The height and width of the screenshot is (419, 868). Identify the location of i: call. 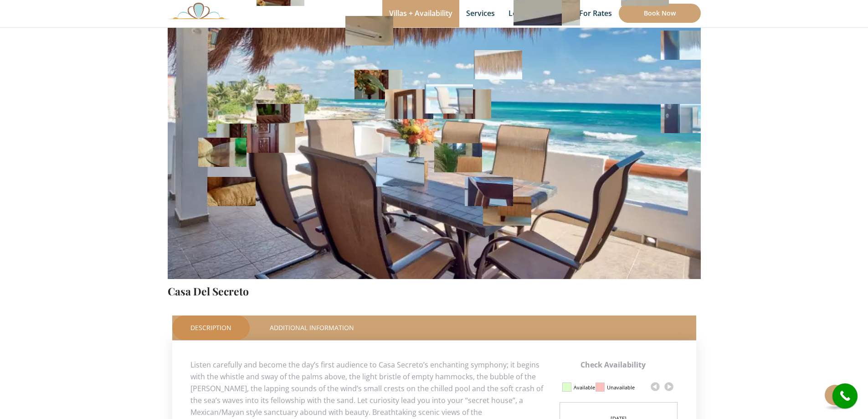
(845, 396).